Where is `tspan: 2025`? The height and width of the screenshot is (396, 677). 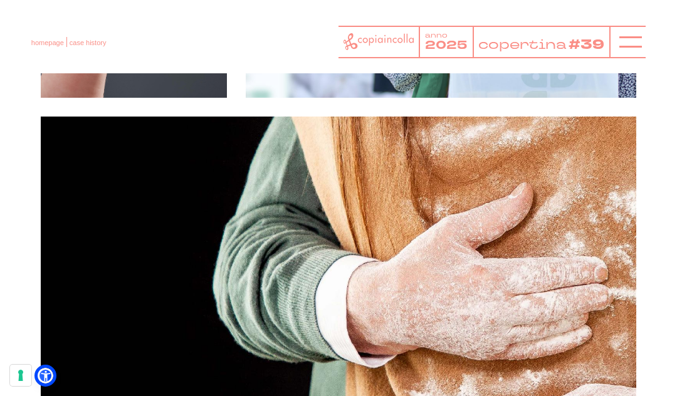
tspan: 2025 is located at coordinates (446, 45).